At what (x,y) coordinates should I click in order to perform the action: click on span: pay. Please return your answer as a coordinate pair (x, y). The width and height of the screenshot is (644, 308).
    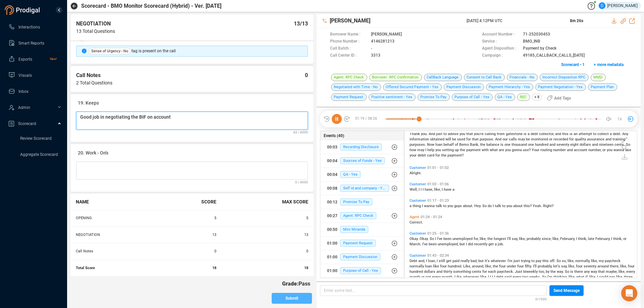
    Looking at the image, I should click on (539, 261).